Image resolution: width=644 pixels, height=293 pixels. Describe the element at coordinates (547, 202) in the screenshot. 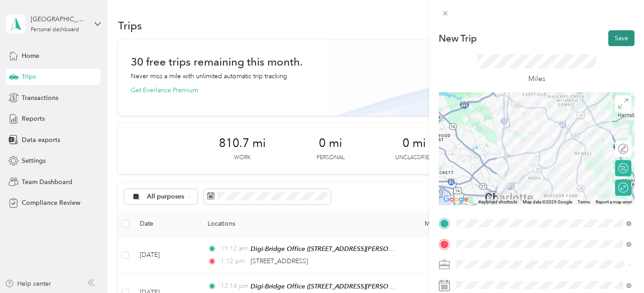

I see `span: Map data ©2025 Google` at that location.